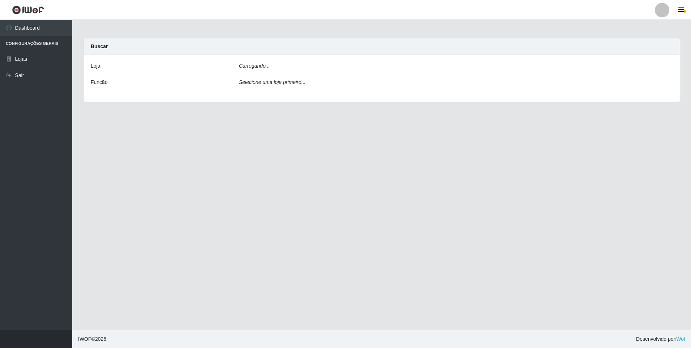 The width and height of the screenshot is (691, 348). What do you see at coordinates (254, 66) in the screenshot?
I see `i: Carregando...` at bounding box center [254, 66].